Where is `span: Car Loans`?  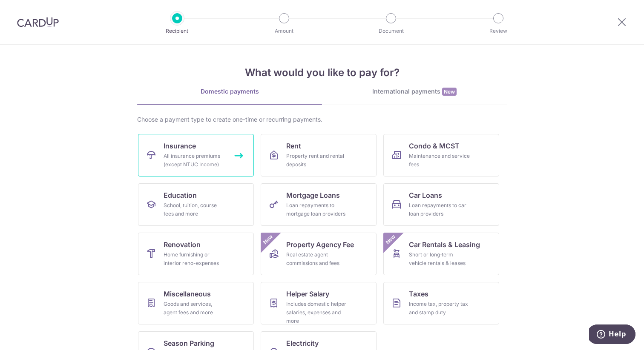
span: Car Loans is located at coordinates (425, 195).